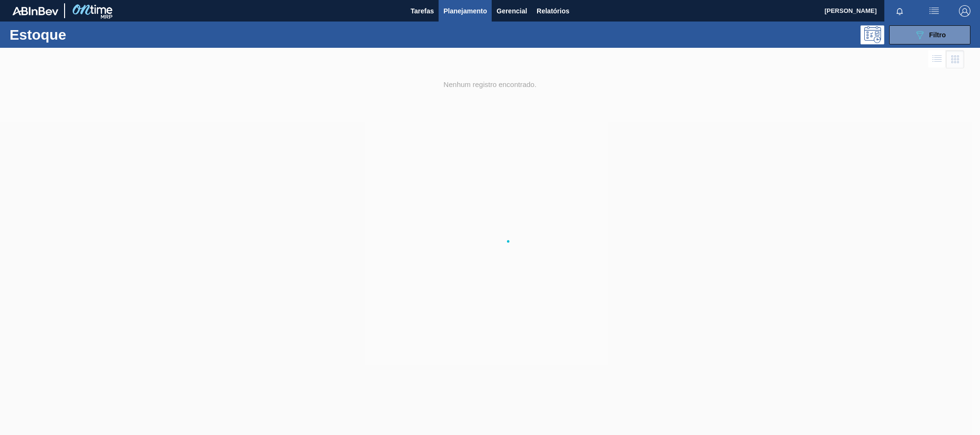 Image resolution: width=980 pixels, height=435 pixels. I want to click on span: Relatórios, so click(553, 11).